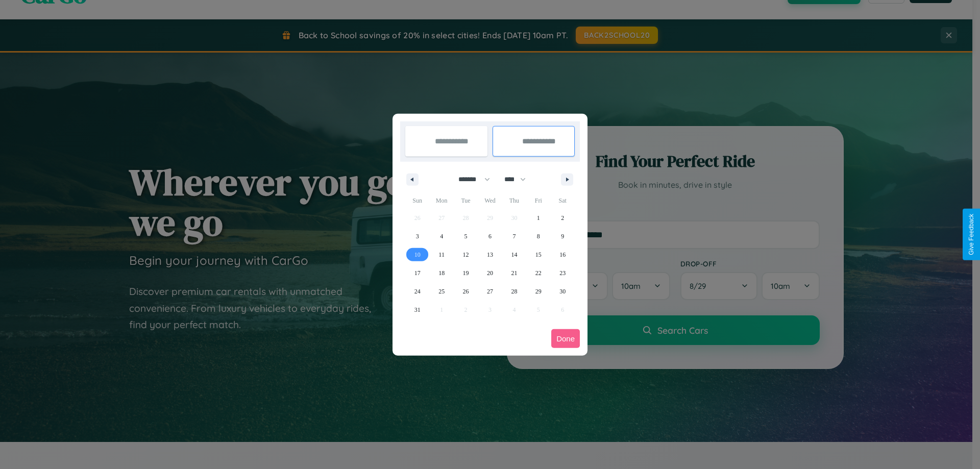 Image resolution: width=980 pixels, height=469 pixels. I want to click on button: 24, so click(417, 291).